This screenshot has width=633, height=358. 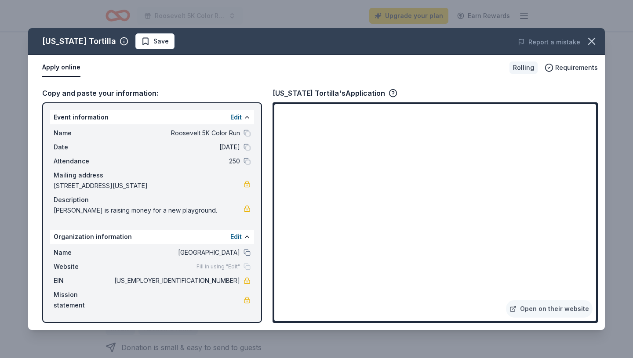 What do you see at coordinates (83, 161) in the screenshot?
I see `span: Attendance` at bounding box center [83, 161].